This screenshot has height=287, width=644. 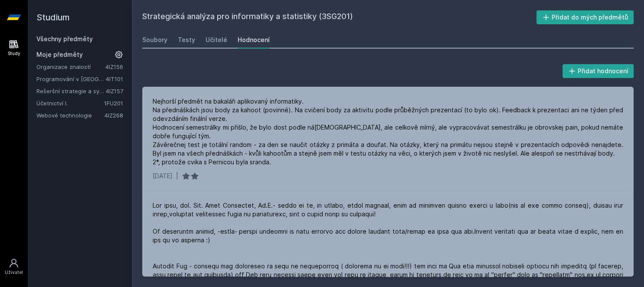 I want to click on div: Soubory, so click(x=155, y=40).